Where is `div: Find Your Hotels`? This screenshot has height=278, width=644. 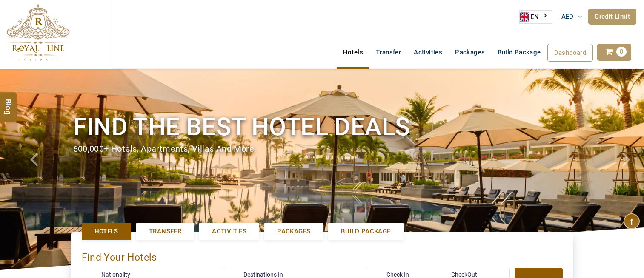
div: Find Your Hotels is located at coordinates (322, 255).